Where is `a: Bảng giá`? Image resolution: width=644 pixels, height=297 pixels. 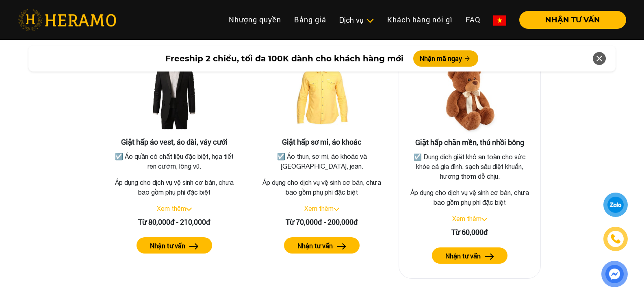 a: Bảng giá is located at coordinates (310, 20).